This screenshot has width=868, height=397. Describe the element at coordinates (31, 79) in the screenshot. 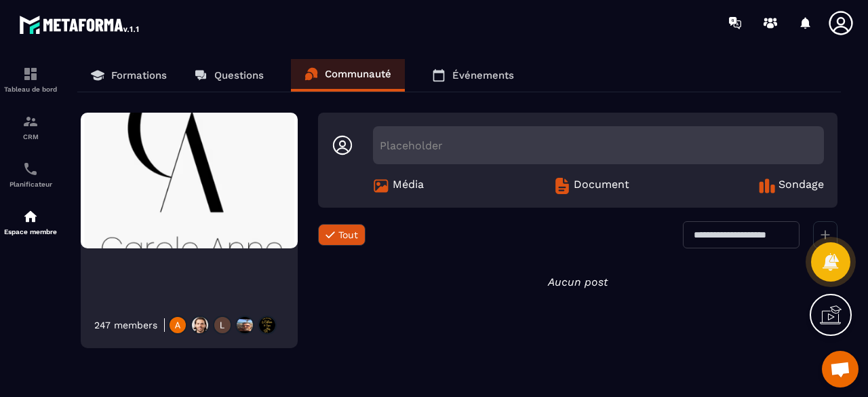

I see `a: formationformationTableau de bord` at that location.